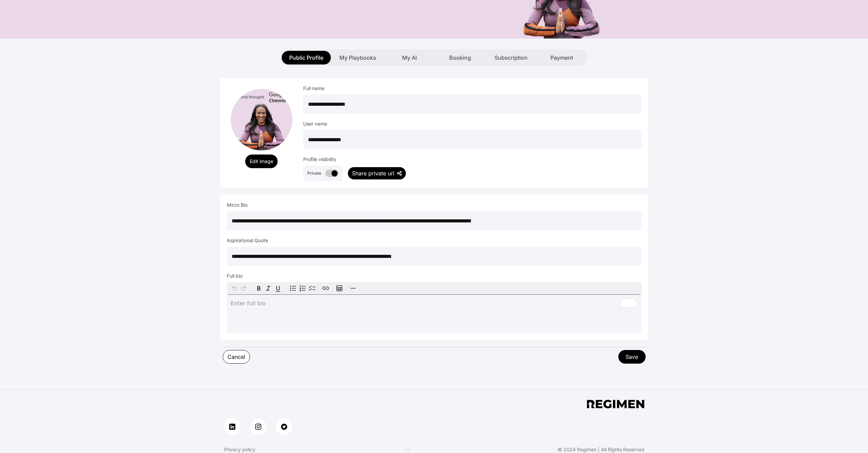 The height and width of the screenshot is (453, 868). What do you see at coordinates (434, 278) in the screenshot?
I see `div: Full bio` at bounding box center [434, 278].